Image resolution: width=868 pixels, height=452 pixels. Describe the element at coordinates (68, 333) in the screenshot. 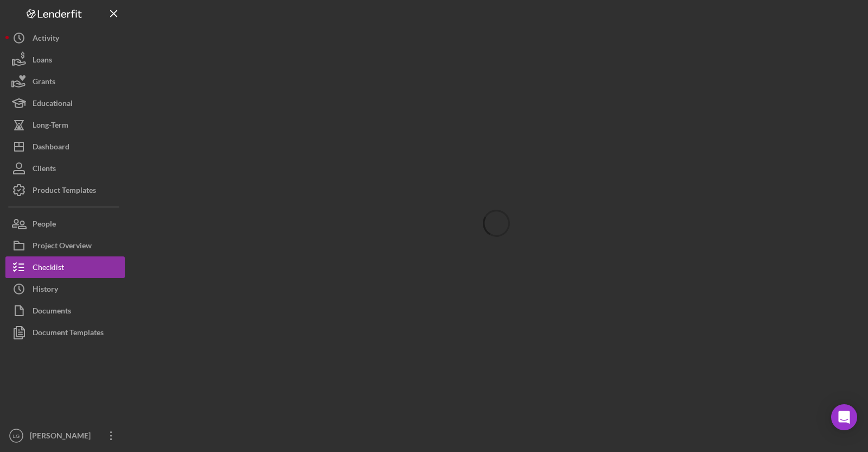

I see `div: Document Templates` at that location.